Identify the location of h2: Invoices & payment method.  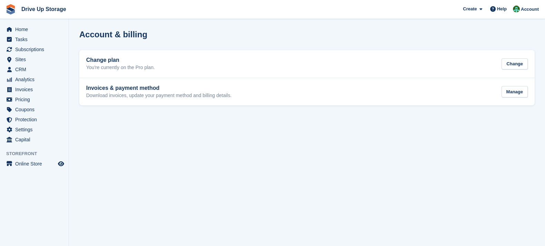
(159, 88).